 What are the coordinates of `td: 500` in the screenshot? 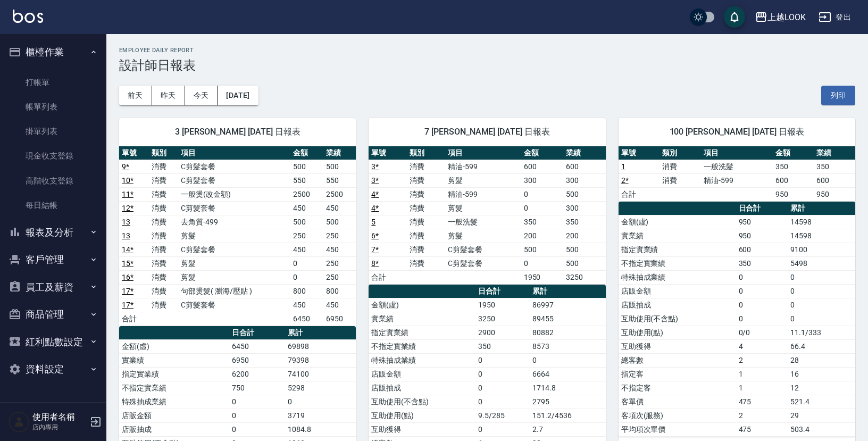 It's located at (306, 222).